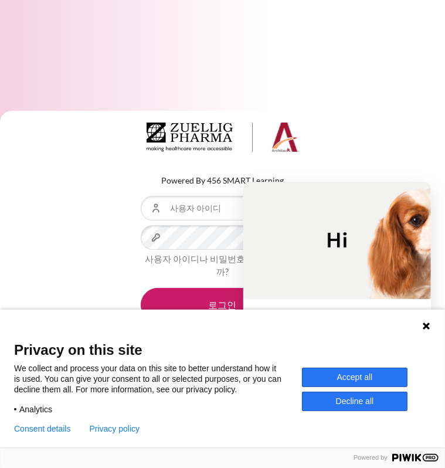  What do you see at coordinates (158, 379) in the screenshot?
I see `p: We collect and process your data on this site to better understand how it is used. You can give y...` at bounding box center [158, 379].